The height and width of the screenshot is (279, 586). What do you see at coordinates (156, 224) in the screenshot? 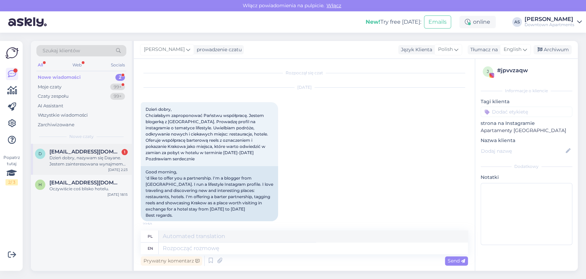
I see `span: 22:50` at bounding box center [156, 224].